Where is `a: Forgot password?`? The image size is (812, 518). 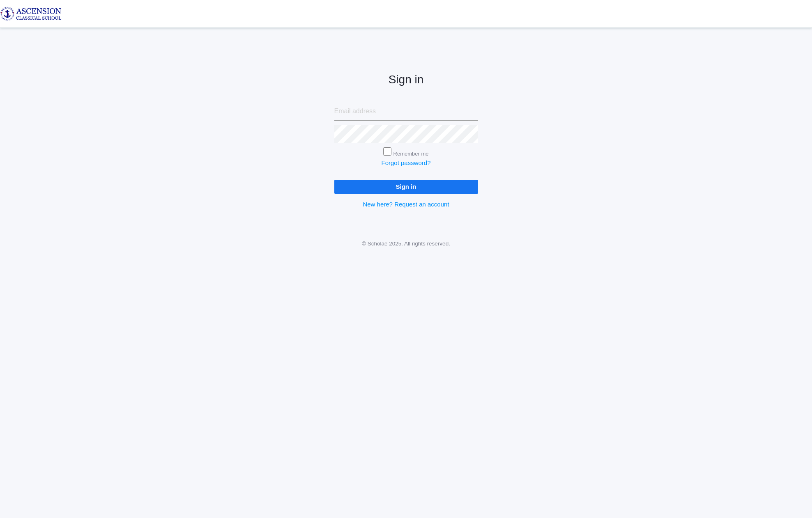 a: Forgot password? is located at coordinates (406, 162).